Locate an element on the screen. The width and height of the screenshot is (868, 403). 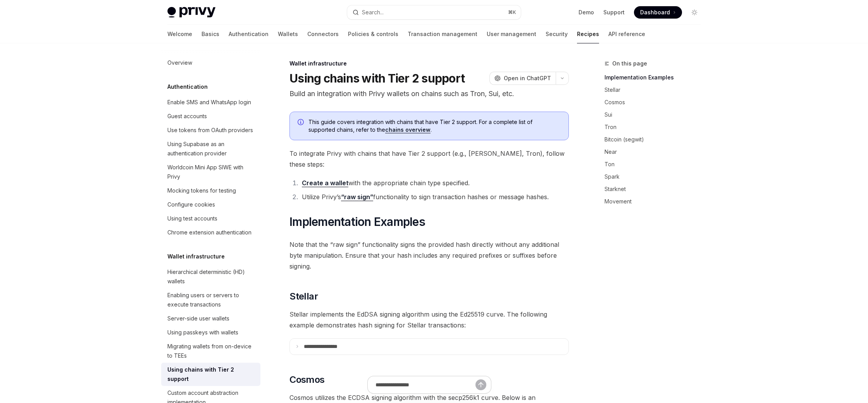
a: Basics is located at coordinates (210, 34).